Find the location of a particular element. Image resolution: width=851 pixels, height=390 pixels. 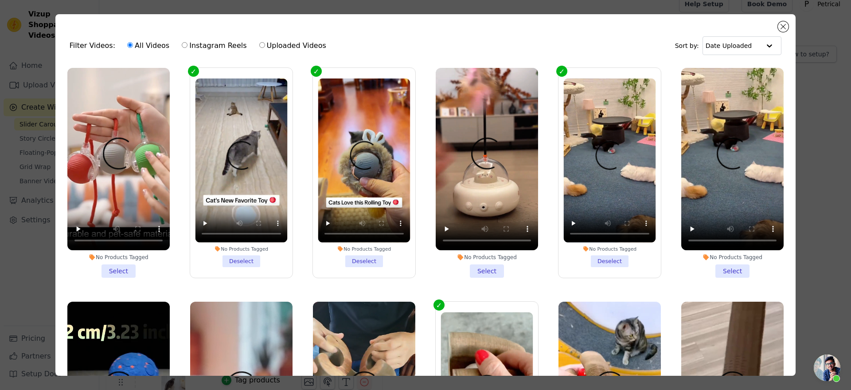

label: All Videos is located at coordinates (148, 46).